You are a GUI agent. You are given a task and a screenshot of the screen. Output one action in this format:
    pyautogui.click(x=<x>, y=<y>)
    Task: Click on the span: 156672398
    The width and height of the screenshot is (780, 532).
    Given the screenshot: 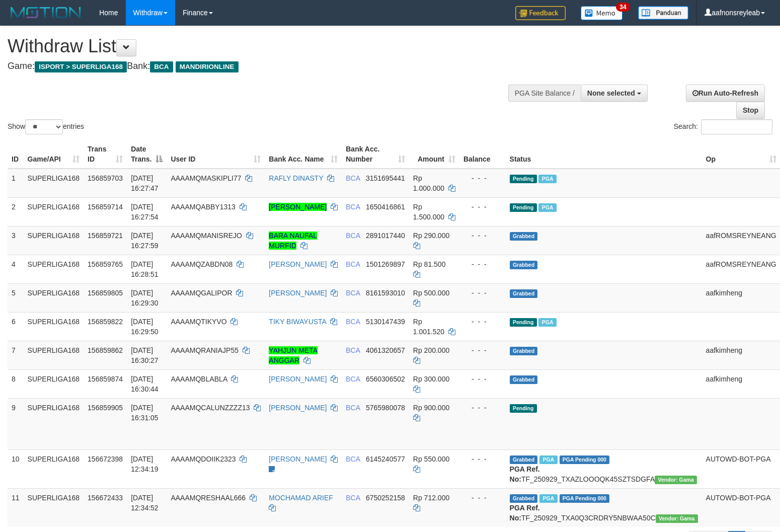 What is the action you would take?
    pyautogui.click(x=105, y=458)
    